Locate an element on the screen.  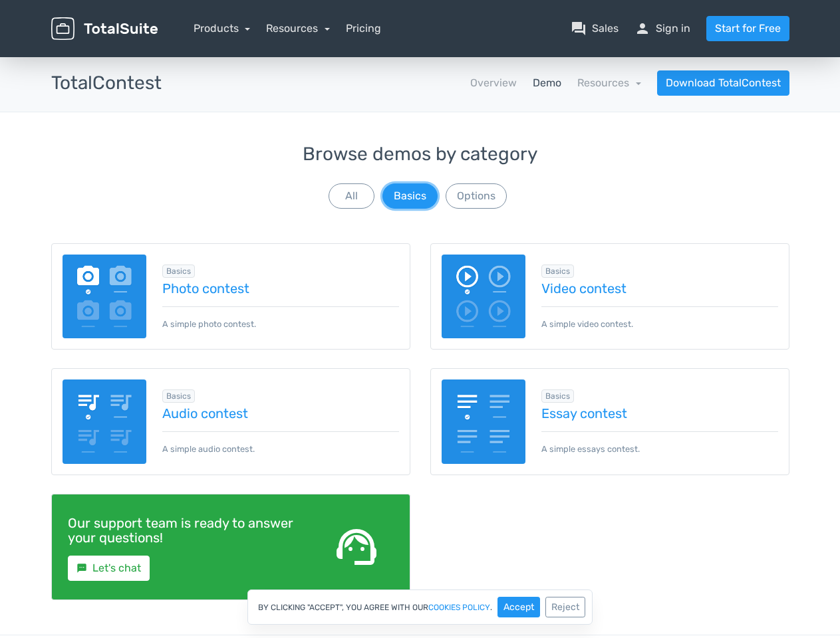
a: Products is located at coordinates (222, 28).